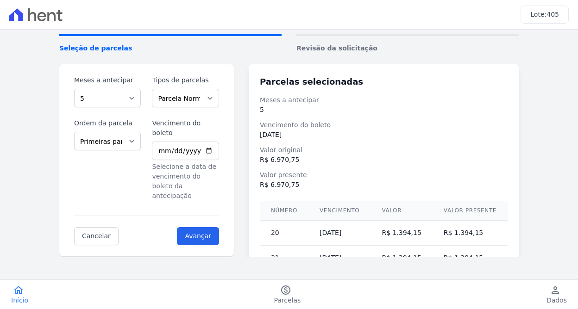  I want to click on i: person, so click(555, 290).